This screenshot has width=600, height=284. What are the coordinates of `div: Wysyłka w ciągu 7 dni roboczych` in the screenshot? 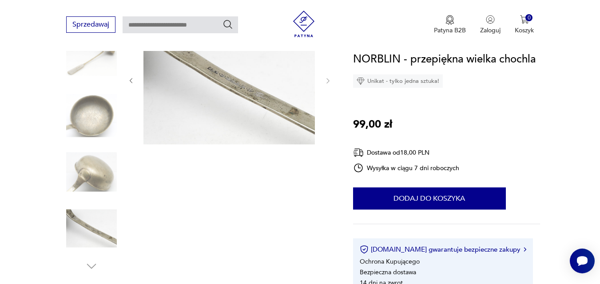 It's located at (406, 168).